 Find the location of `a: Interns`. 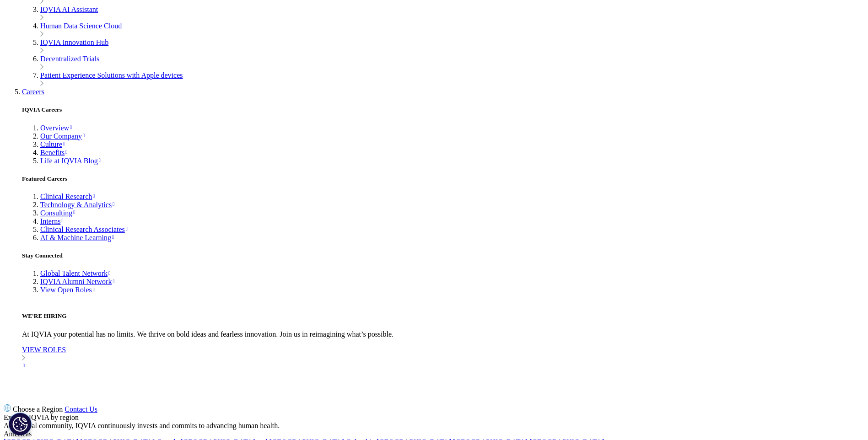

a: Interns is located at coordinates (52, 221).